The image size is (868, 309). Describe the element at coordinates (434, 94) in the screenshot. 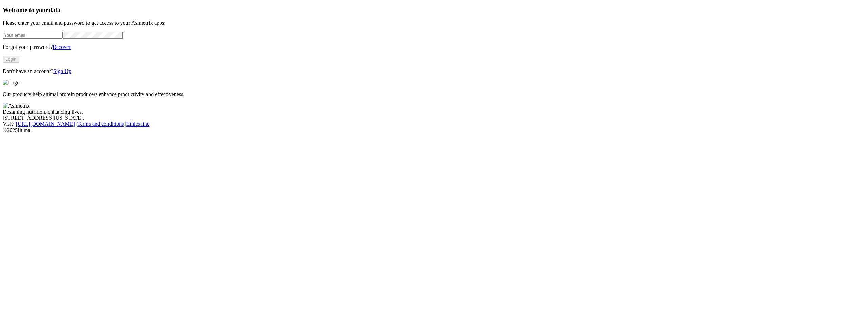

I see `p: Our products help animal protein producers enhance productivity and effectiveness.` at that location.